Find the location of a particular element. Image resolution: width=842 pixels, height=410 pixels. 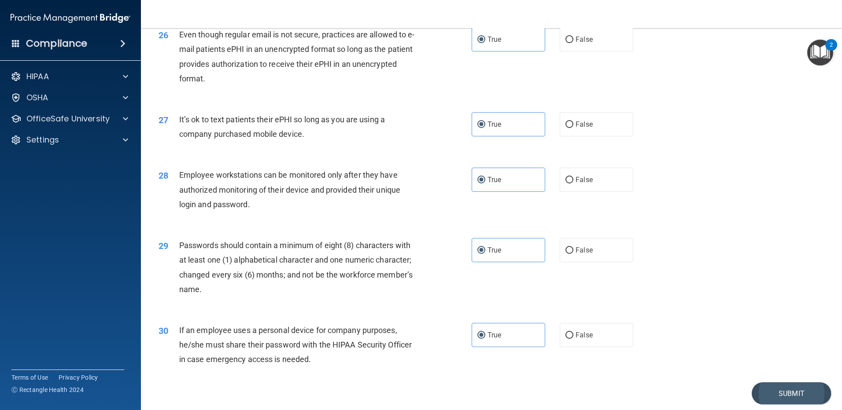

a: Terms of Use is located at coordinates (29, 378).